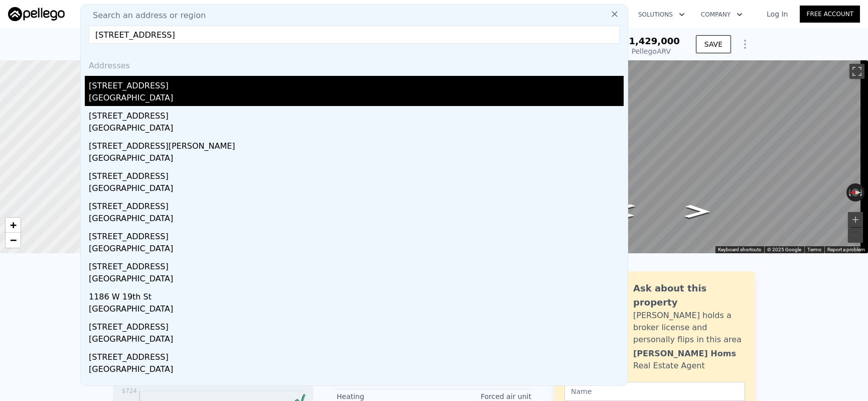 The image size is (868, 401). What do you see at coordinates (354, 64) in the screenshot?
I see `div: Addresses` at bounding box center [354, 64].